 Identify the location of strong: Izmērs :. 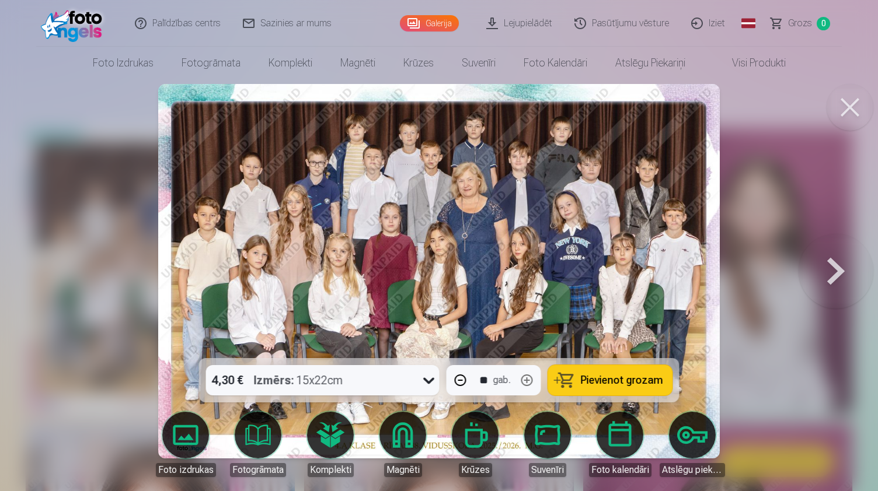
(274, 381).